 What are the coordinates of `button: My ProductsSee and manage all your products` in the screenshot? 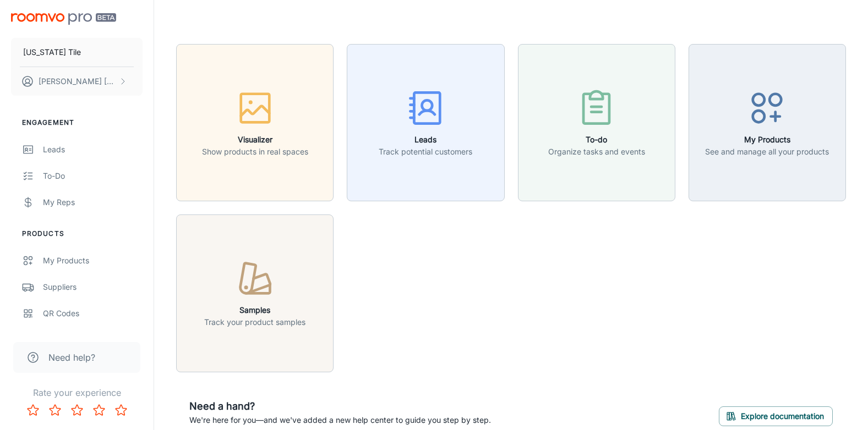 It's located at (768, 123).